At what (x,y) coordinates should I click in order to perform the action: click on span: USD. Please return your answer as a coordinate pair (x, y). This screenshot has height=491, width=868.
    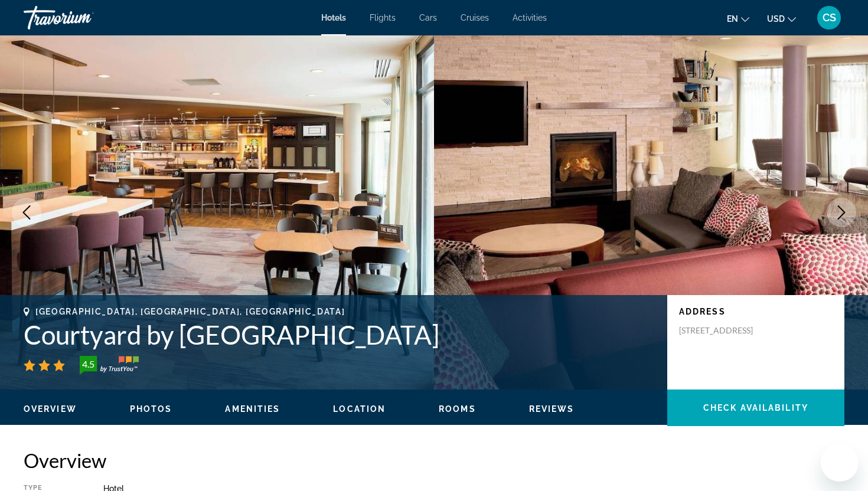
    Looking at the image, I should click on (776, 19).